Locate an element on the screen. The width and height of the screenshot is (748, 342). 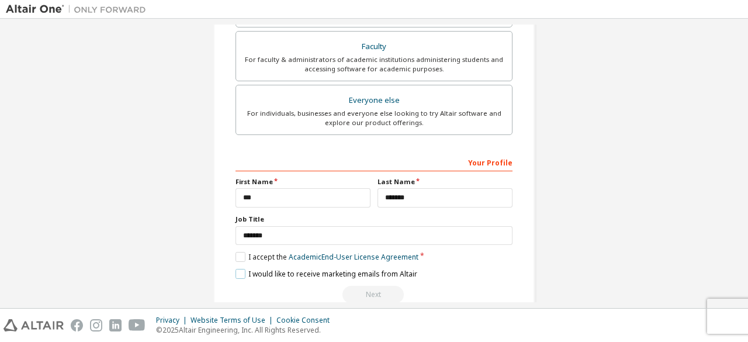
div: For individuals, businesses and everyone else looking to try Altair software and explore our prod... is located at coordinates (374, 118).